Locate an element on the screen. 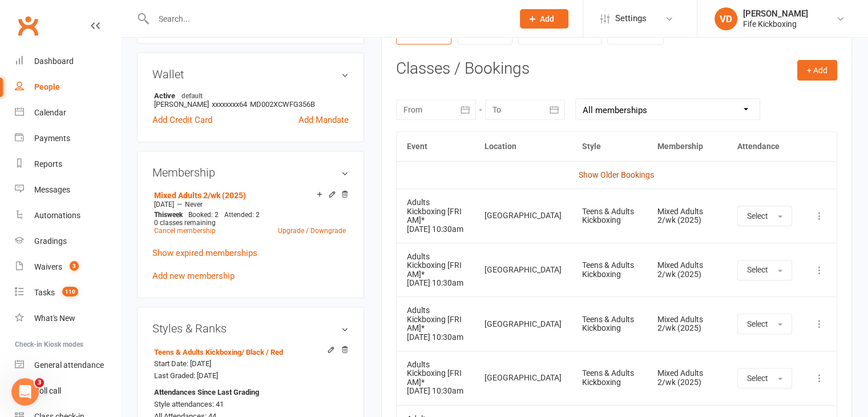 Image resolution: width=868 pixels, height=417 pixels. th: Event is located at coordinates (435, 146).